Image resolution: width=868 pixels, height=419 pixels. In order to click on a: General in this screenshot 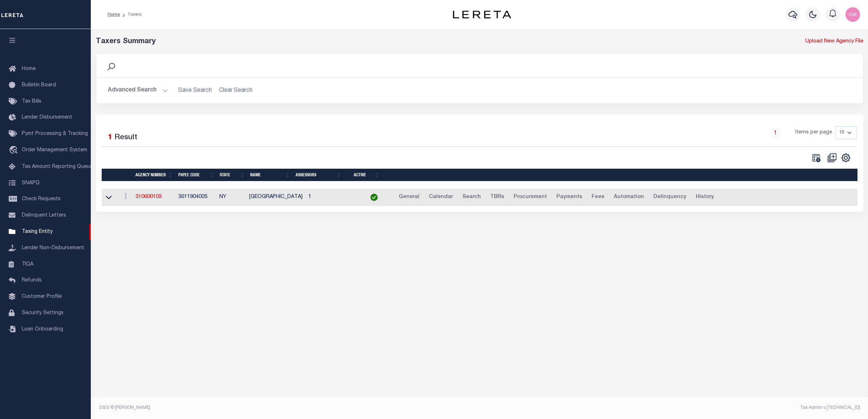, I will do `click(409, 197)`.